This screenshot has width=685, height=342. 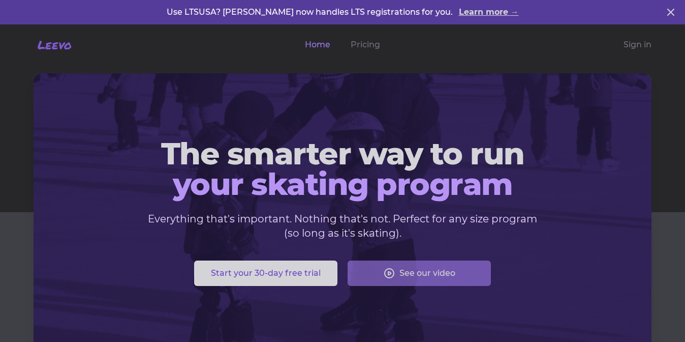 What do you see at coordinates (52, 45) in the screenshot?
I see `a: Leevo` at bounding box center [52, 45].